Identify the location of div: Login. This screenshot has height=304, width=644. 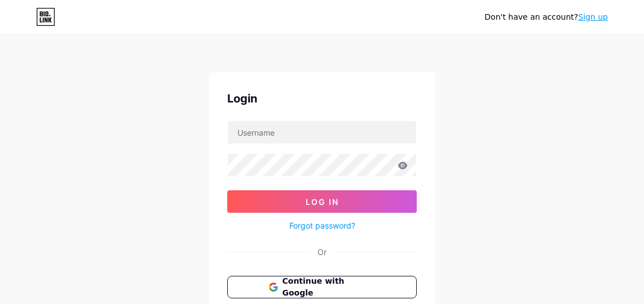
(322, 98).